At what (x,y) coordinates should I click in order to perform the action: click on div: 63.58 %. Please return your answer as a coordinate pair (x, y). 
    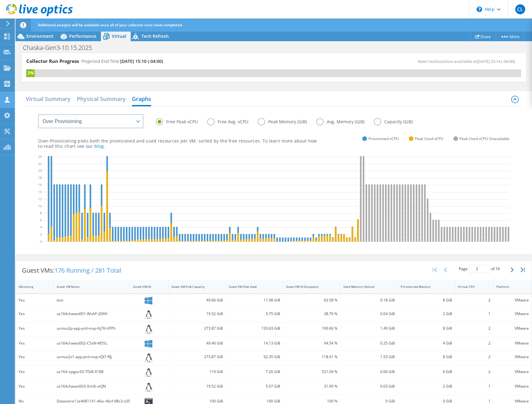
    Looking at the image, I should click on (312, 300).